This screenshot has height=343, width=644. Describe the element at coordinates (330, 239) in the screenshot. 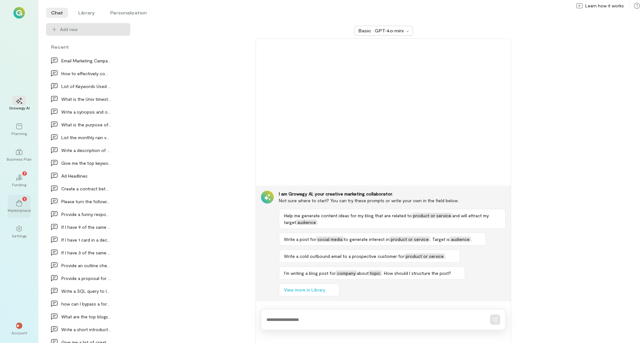

I see `span: social media` at that location.